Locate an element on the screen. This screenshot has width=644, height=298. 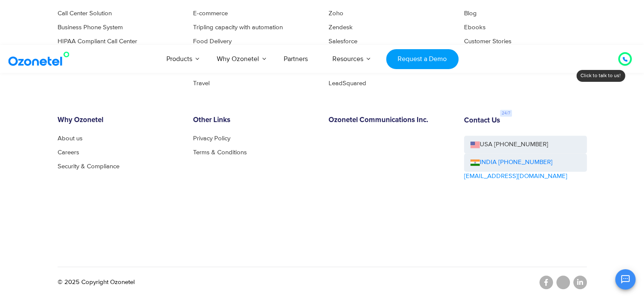
a: Products is located at coordinates (179, 59).